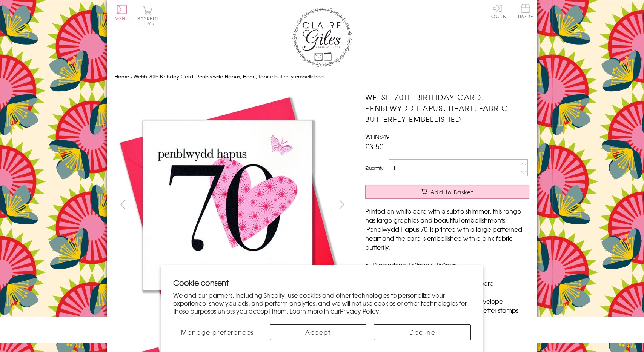  Describe the element at coordinates (322, 303) in the screenshot. I see `p: We and our partners, including Shopify, use cookies and other technologies to personalize your ex...` at that location.